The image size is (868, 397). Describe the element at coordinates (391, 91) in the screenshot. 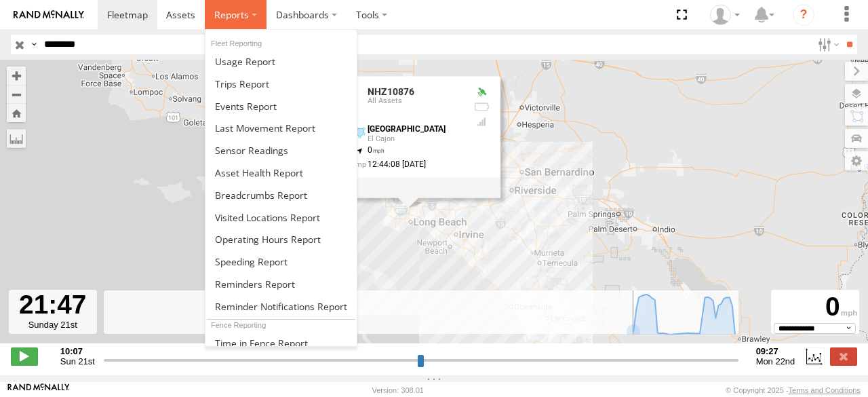

I see `a: NHZ10876` at that location.